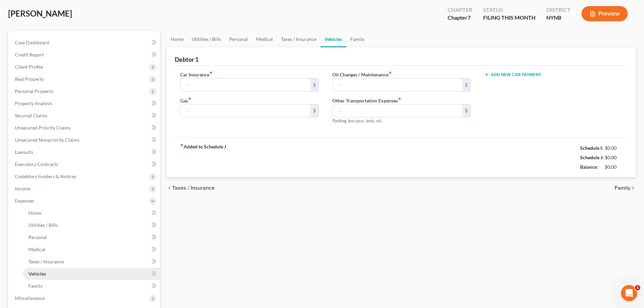 The width and height of the screenshot is (644, 308). What do you see at coordinates (85, 128) in the screenshot?
I see `a: Unsecured Priority Claims` at bounding box center [85, 128].